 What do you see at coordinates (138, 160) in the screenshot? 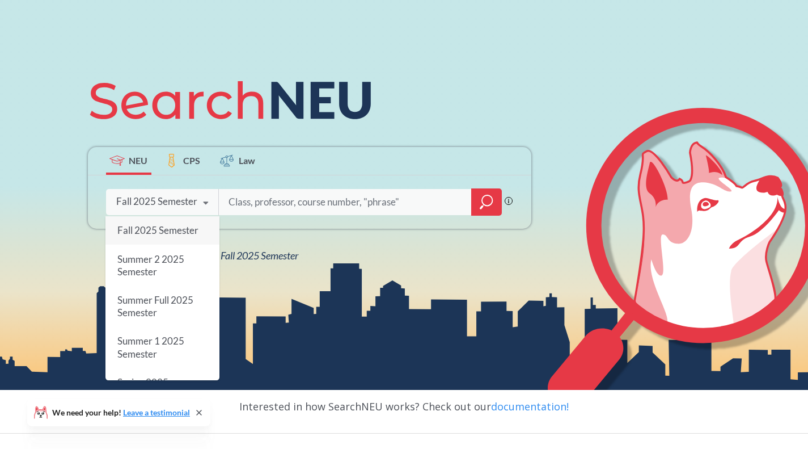
I see `span: NEU` at bounding box center [138, 160].